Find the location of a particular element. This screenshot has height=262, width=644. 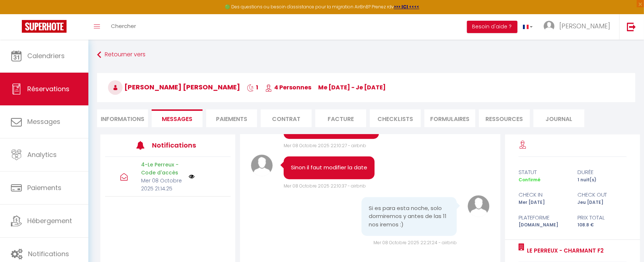

li: Ressources is located at coordinates (505, 118).